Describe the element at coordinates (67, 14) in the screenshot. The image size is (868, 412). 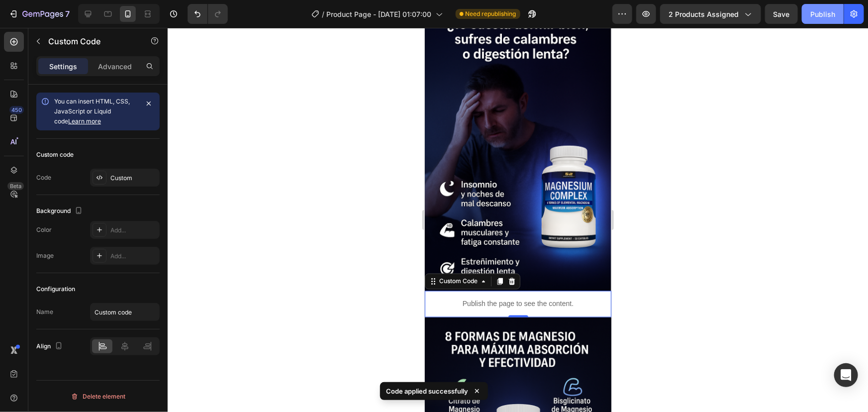
I see `p: 7` at that location.